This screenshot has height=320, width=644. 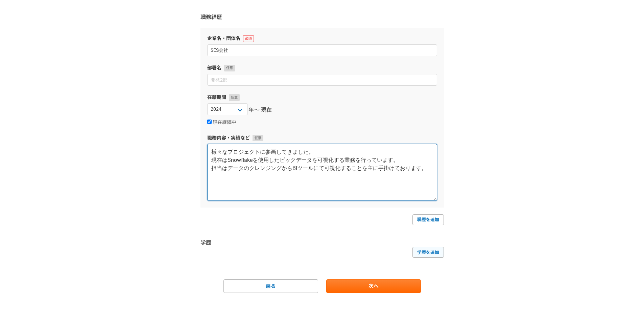 I want to click on a: 職歴を追加, so click(x=429, y=220).